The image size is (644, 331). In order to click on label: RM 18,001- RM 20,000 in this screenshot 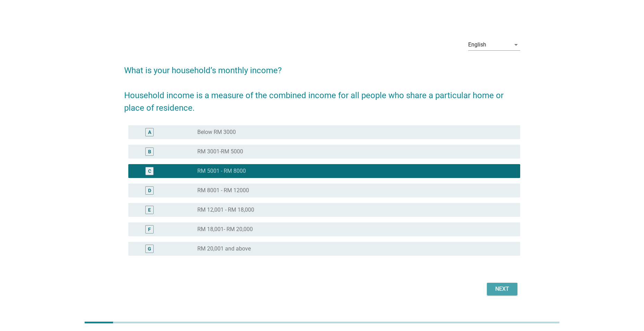, I will do `click(225, 229)`.